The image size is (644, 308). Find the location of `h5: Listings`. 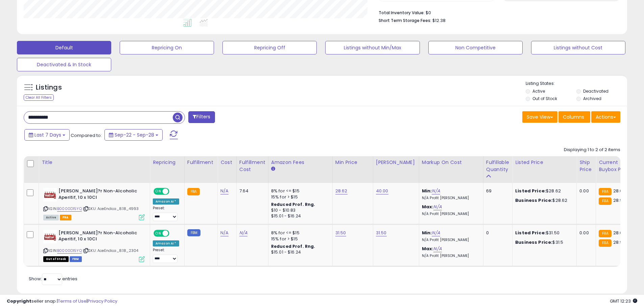

h5: Listings is located at coordinates (49, 88).